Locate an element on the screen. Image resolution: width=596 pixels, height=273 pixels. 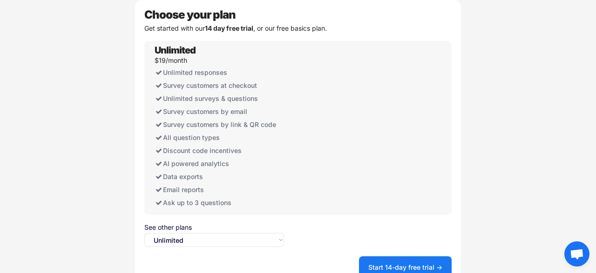
div: Ask up to 3 questions is located at coordinates (219, 203).